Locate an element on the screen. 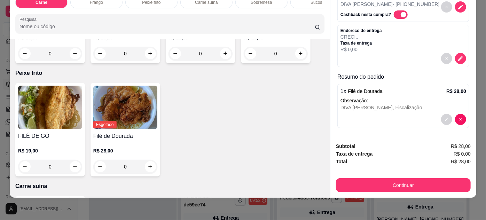  h4: Filé de Dourada is located at coordinates (125, 136).